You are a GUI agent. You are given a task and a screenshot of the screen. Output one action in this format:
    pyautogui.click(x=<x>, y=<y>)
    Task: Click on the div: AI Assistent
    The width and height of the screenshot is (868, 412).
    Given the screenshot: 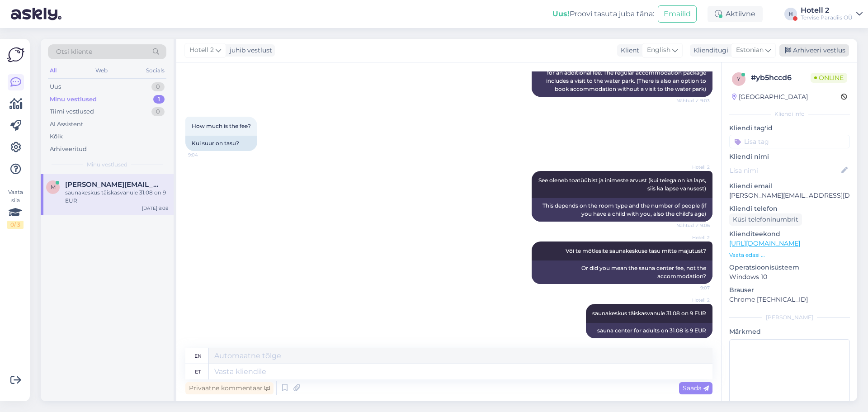 What is the action you would take?
    pyautogui.click(x=66, y=124)
    